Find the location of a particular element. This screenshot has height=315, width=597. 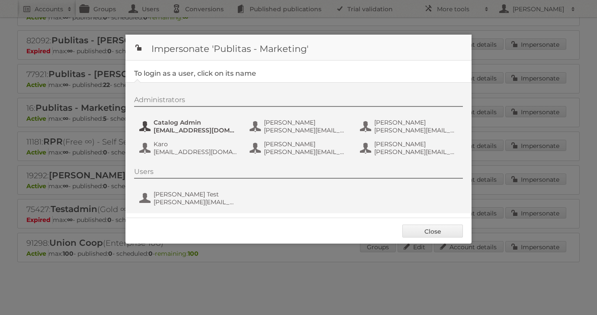

a: Close is located at coordinates (433, 231).